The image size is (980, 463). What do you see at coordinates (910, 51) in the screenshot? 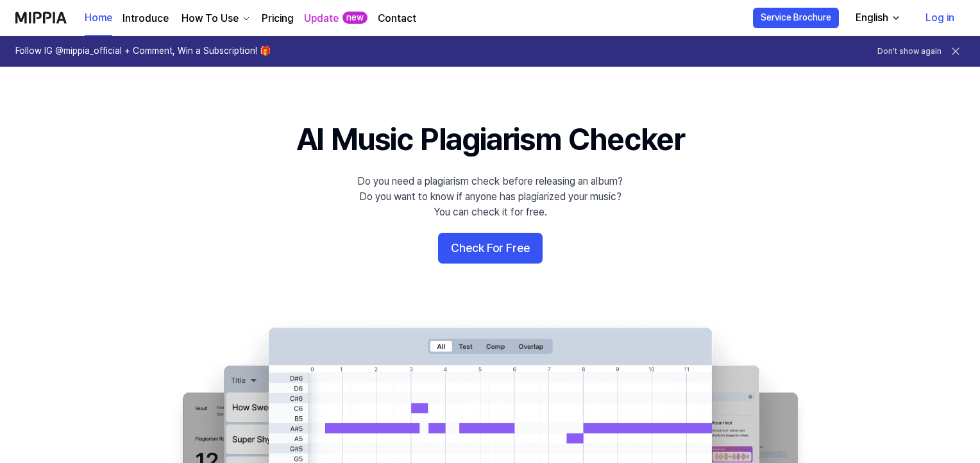
I see `button: Don't show again` at bounding box center [910, 51].